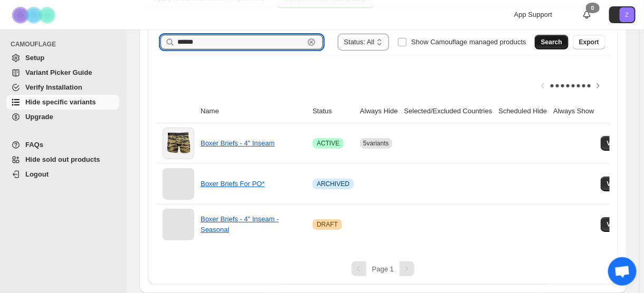  I want to click on a: Boxer Briefs - 4" Inseam - Seasonal, so click(240, 224).